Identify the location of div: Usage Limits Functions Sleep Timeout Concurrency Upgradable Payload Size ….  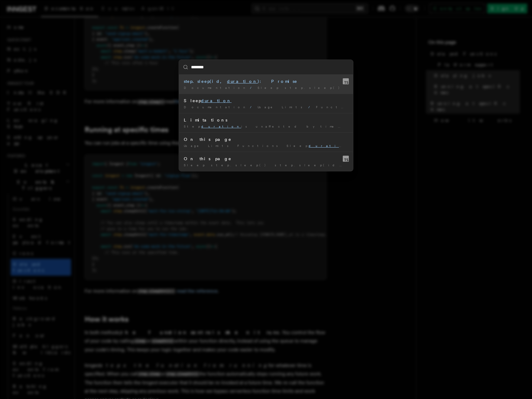
(266, 146).